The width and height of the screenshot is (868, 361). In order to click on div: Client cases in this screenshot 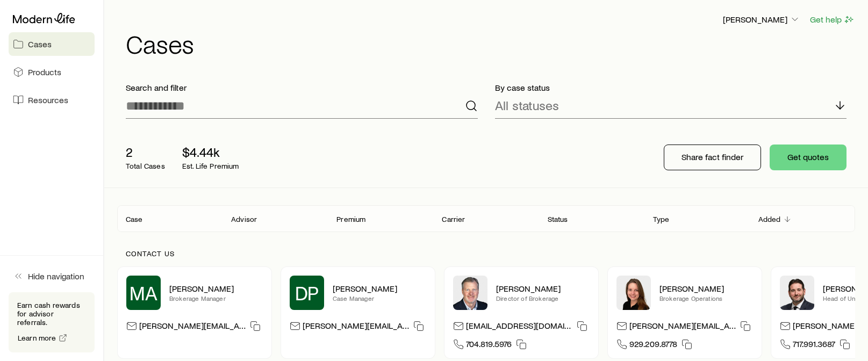, I will do `click(486, 219)`.